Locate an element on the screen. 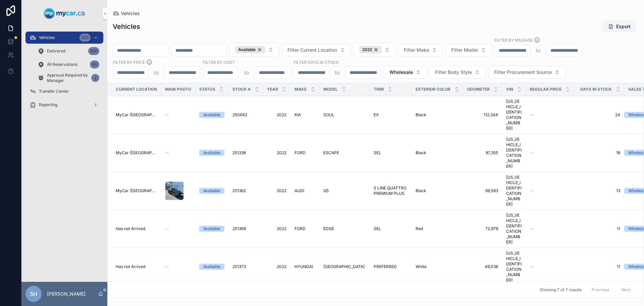  span: 251338 is located at coordinates (239, 153).